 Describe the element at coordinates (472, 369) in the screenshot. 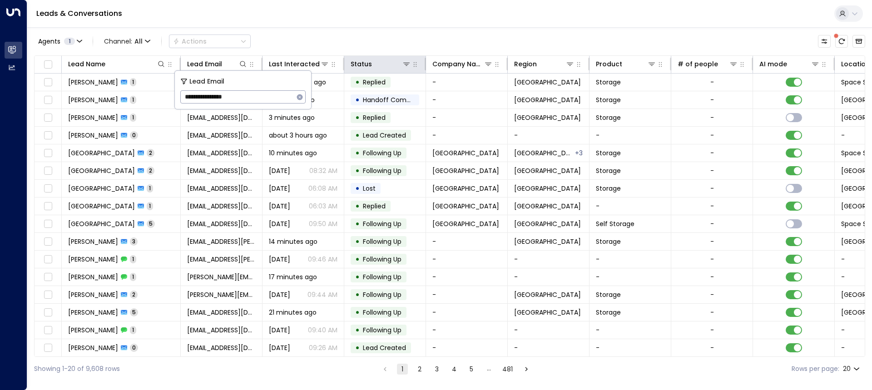

I see `button: Go to page 5` at that location.